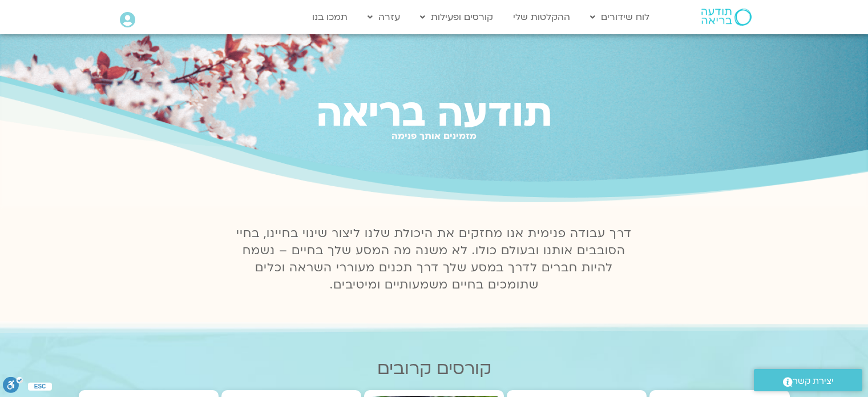 Image resolution: width=868 pixels, height=397 pixels. I want to click on h2: קורסים קרובים, so click(434, 369).